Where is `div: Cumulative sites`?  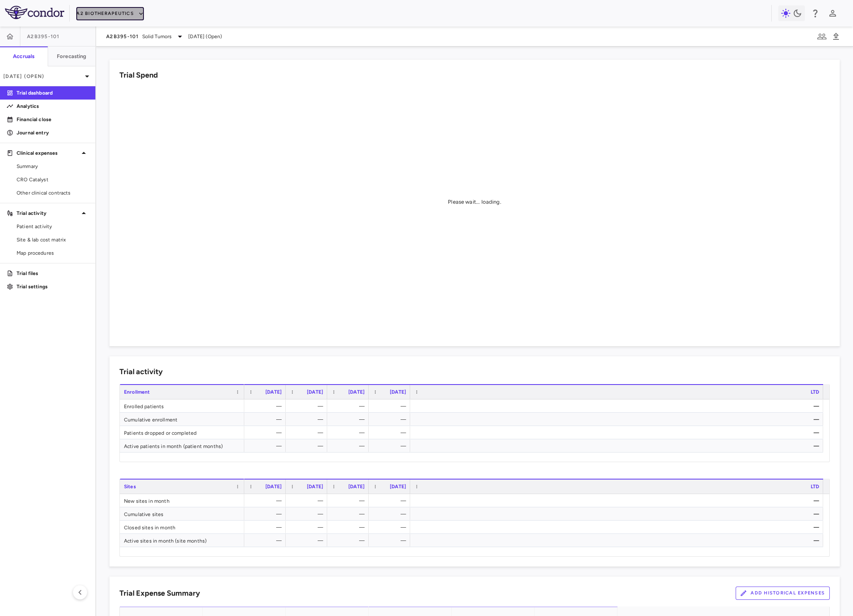 div: Cumulative sites is located at coordinates (182, 514).